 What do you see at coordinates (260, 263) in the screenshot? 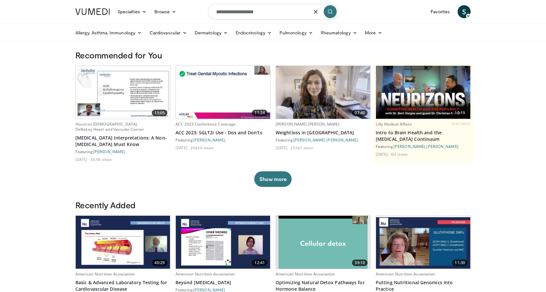
I see `span: 12:41` at bounding box center [260, 263].